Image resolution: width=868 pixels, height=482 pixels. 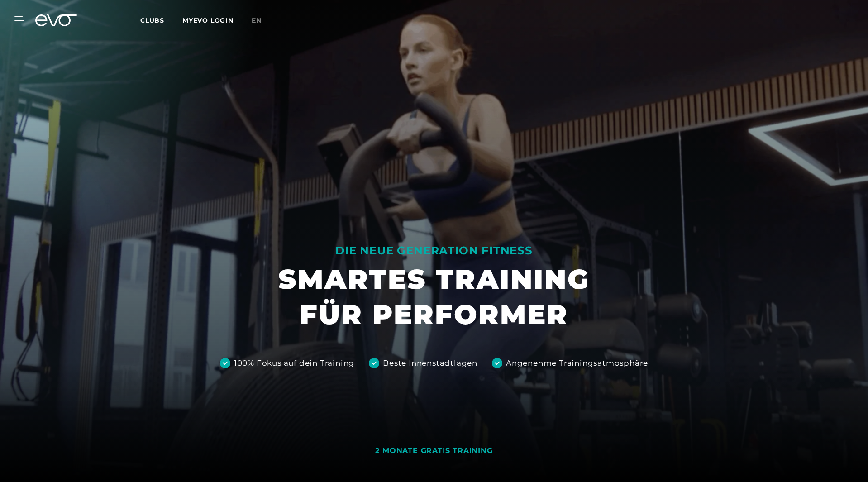 What do you see at coordinates (430, 364) in the screenshot?
I see `div: Beste Innenstadtlagen` at bounding box center [430, 364].